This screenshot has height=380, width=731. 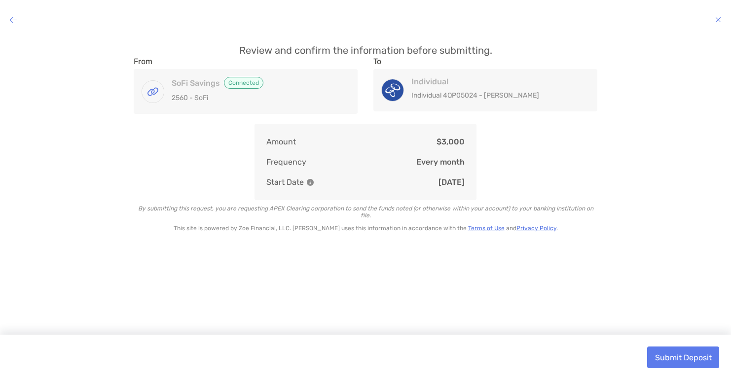 What do you see at coordinates (286, 162) in the screenshot?
I see `p: Frequency` at bounding box center [286, 162].